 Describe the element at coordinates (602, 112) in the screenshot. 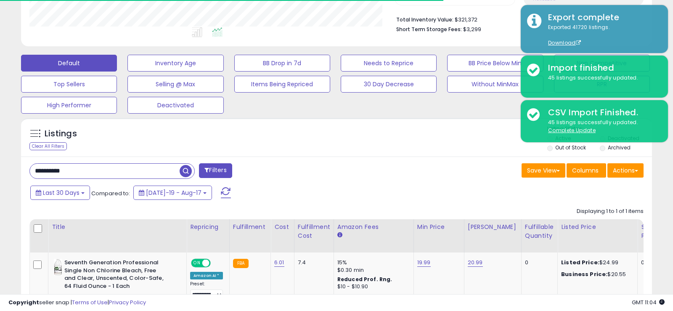

I see `div: CSV Import Finished.` at that location.